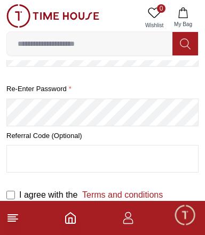  What do you see at coordinates (183, 18) in the screenshot?
I see `button: My Bag` at bounding box center [183, 18].